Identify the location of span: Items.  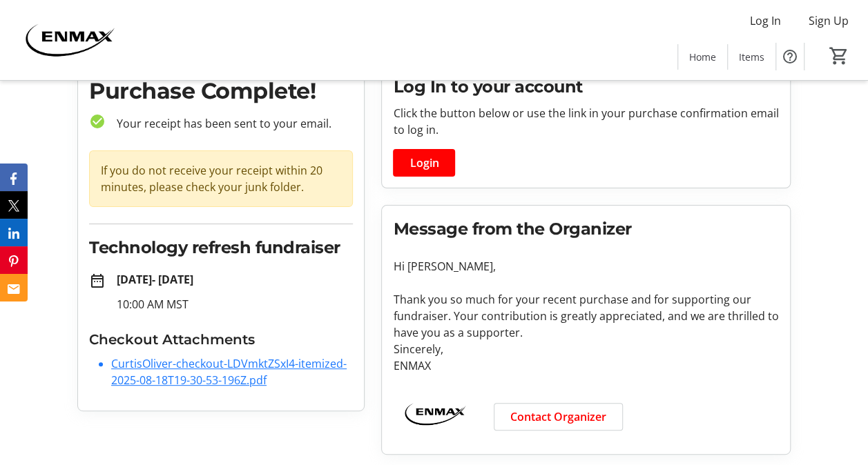
(751, 57).